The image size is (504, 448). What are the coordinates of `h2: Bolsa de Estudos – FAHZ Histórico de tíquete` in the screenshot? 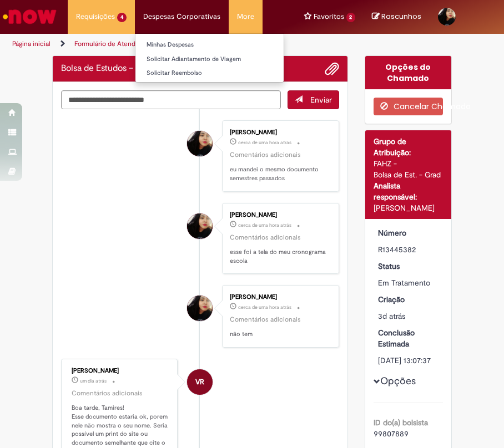 It's located at (108, 69).